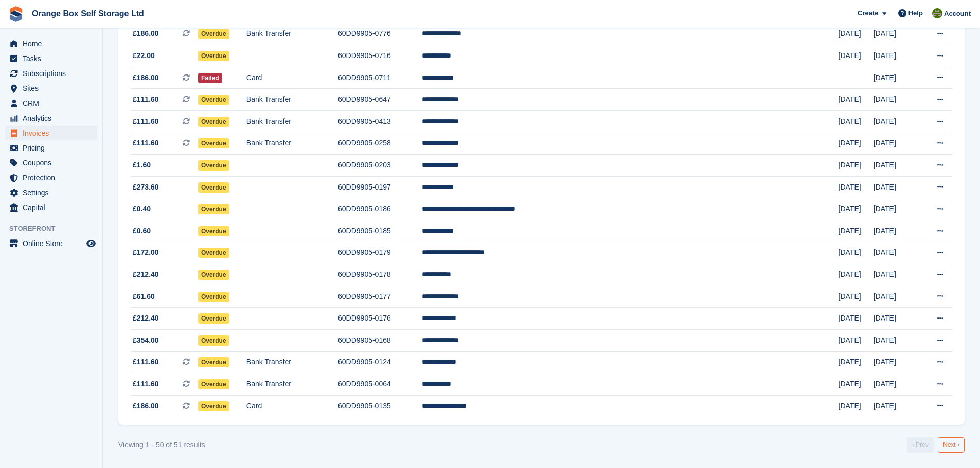 The width and height of the screenshot is (980, 468). I want to click on span: Tasks, so click(53, 58).